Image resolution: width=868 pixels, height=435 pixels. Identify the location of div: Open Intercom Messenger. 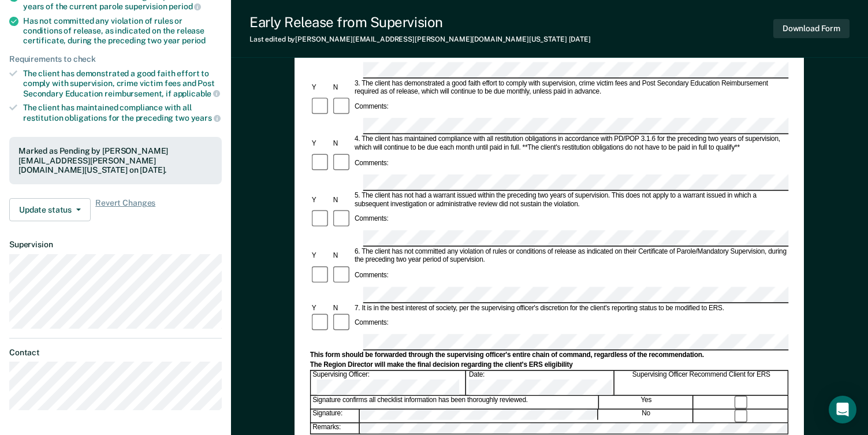
(843, 409).